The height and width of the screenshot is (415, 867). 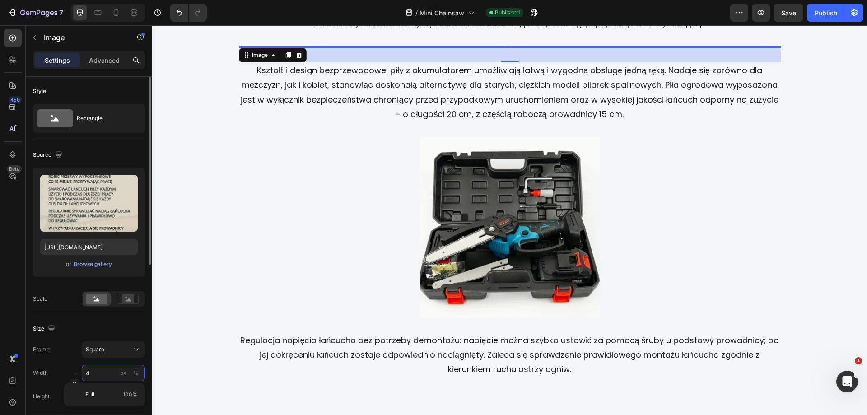 I want to click on span: 100%, so click(x=130, y=395).